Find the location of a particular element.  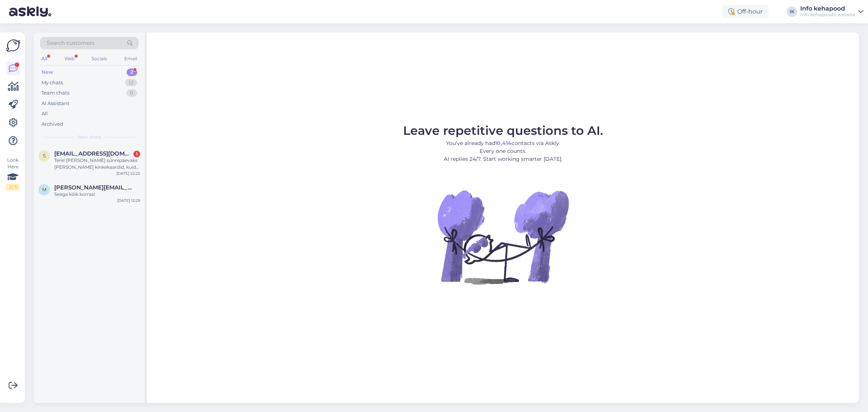

div: IK is located at coordinates (792, 11).